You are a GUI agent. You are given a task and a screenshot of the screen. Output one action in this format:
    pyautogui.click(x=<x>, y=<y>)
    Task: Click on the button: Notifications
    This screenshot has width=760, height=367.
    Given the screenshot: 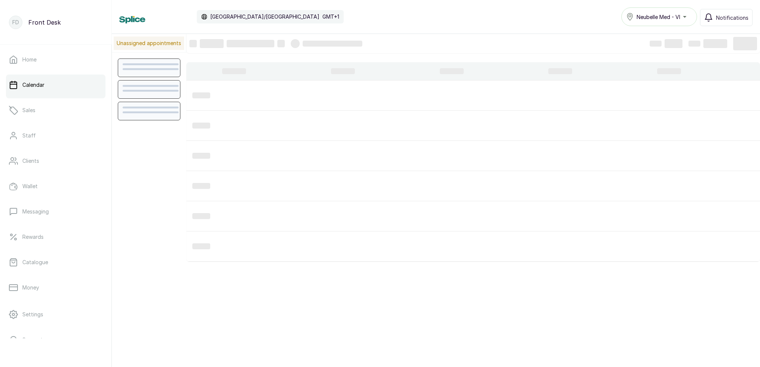 What is the action you would take?
    pyautogui.click(x=726, y=18)
    